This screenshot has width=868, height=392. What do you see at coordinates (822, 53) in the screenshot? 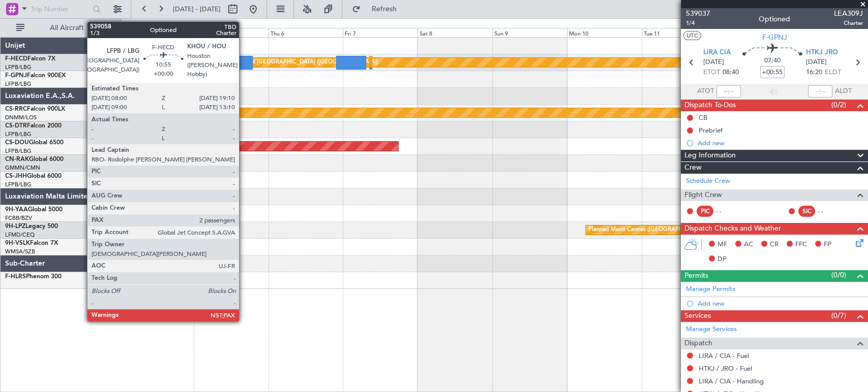
I see `span: HTKJ JRO` at bounding box center [822, 53].